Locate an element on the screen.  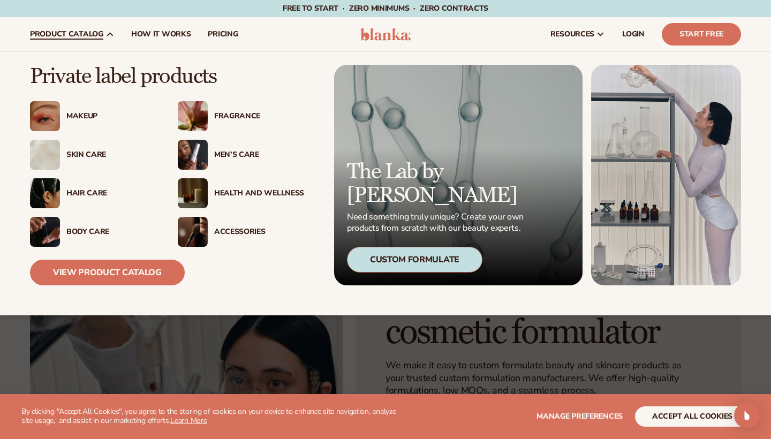
a: Female hair pulled back with clips. Hair Care is located at coordinates (93, 193).